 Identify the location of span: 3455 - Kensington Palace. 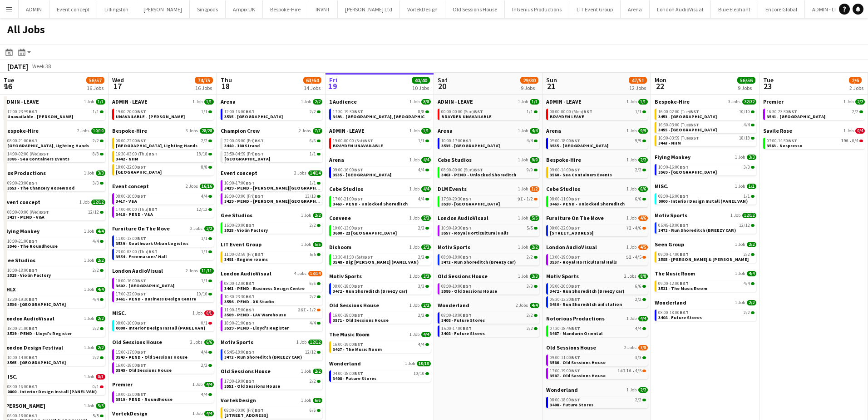
(687, 130).